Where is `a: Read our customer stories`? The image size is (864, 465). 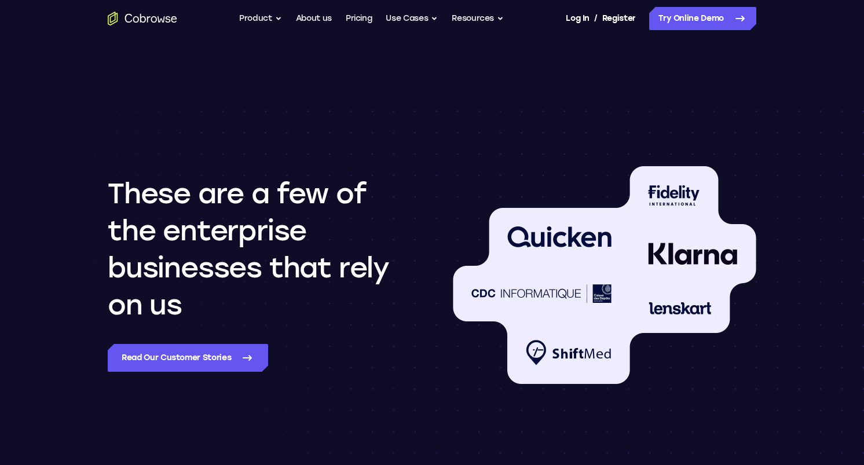
a: Read our customer stories is located at coordinates (188, 358).